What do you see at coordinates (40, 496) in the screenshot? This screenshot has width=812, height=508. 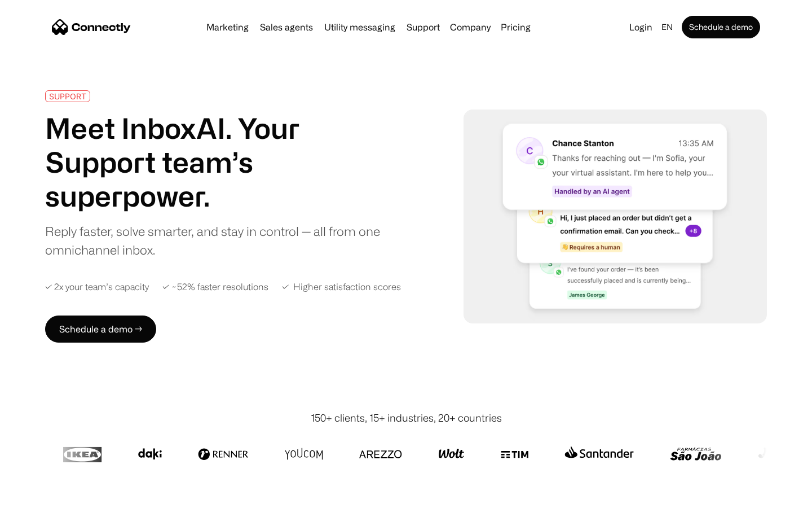 I see `aside: Language selected: English` at bounding box center [40, 496].